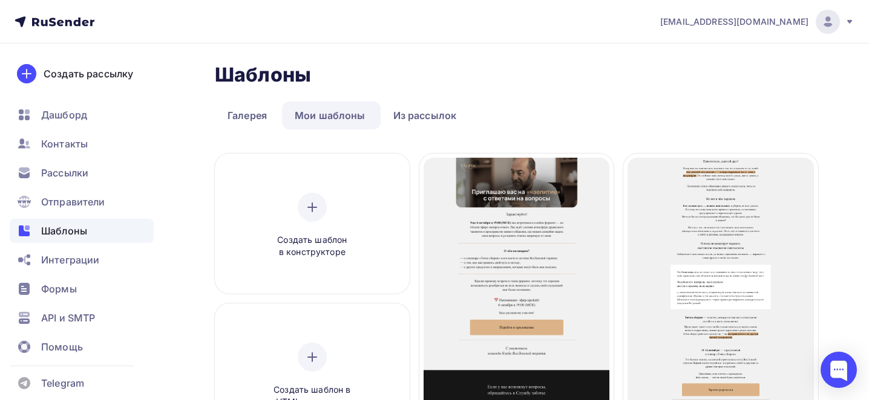 This screenshot has height=400, width=869. Describe the element at coordinates (330, 116) in the screenshot. I see `a: Мои шаблоны` at that location.